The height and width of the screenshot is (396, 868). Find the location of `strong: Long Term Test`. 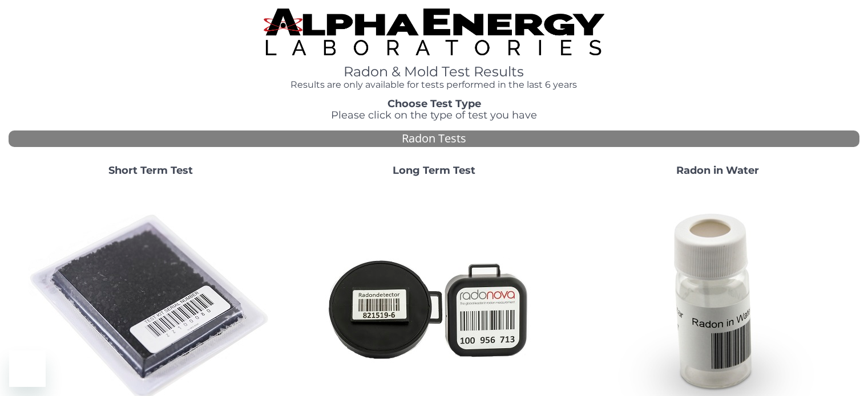

strong: Long Term Test is located at coordinates (434, 171).